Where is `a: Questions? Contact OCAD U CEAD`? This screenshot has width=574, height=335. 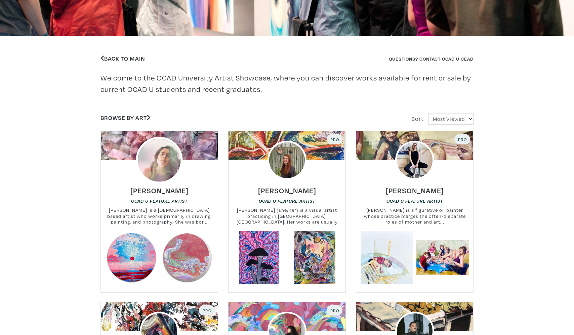 a: Questions? Contact OCAD U CEAD is located at coordinates (431, 59).